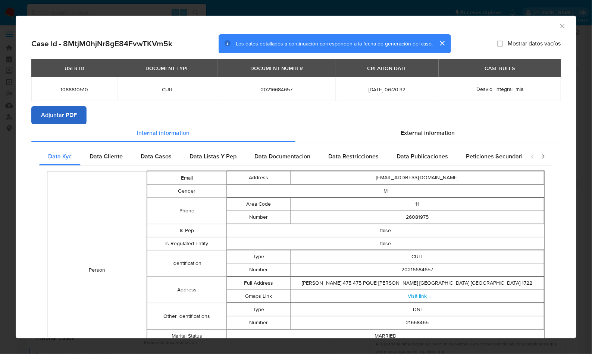 Image resolution: width=592 pixels, height=354 pixels. I want to click on span: External information, so click(428, 133).